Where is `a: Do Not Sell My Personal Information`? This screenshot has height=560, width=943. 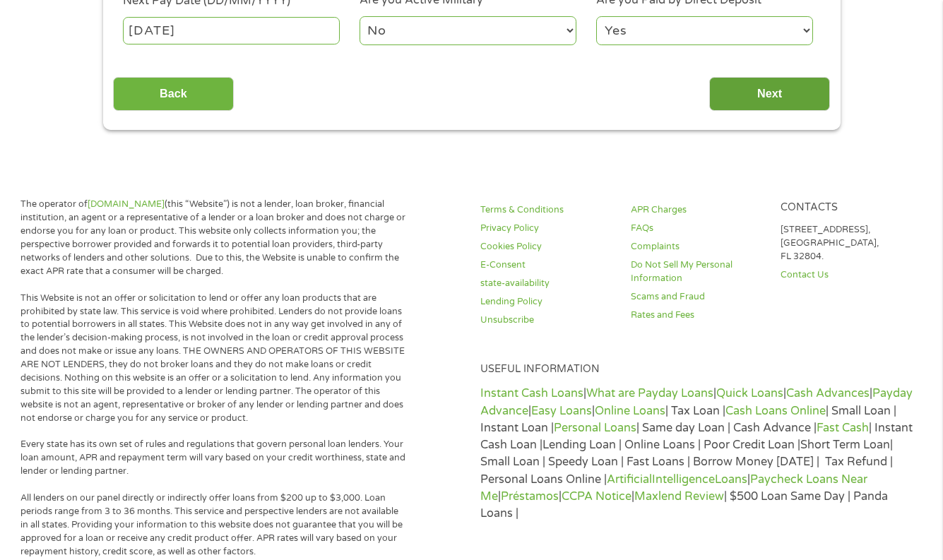 a: Do Not Sell My Personal Information is located at coordinates (697, 272).